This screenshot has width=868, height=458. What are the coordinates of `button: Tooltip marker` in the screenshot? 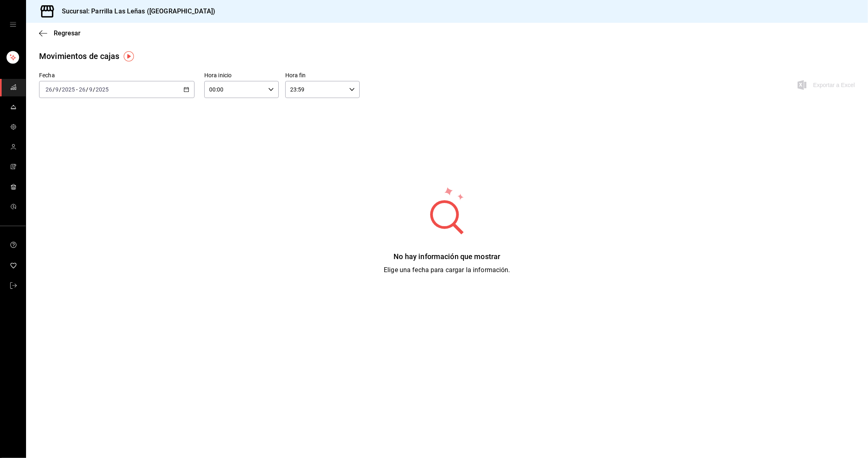 It's located at (129, 56).